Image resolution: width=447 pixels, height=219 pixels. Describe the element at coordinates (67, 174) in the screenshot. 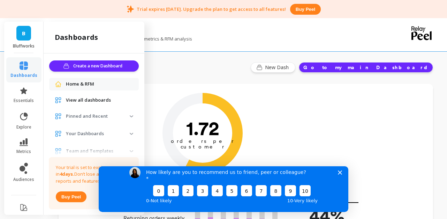

I see `strong: 4 days.` at that location.